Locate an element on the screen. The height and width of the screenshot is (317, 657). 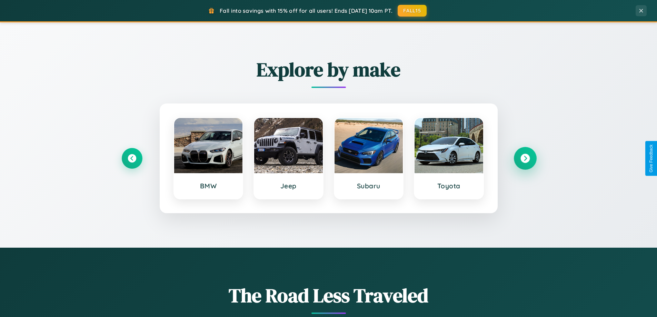
h3: BMW is located at coordinates (208, 186).